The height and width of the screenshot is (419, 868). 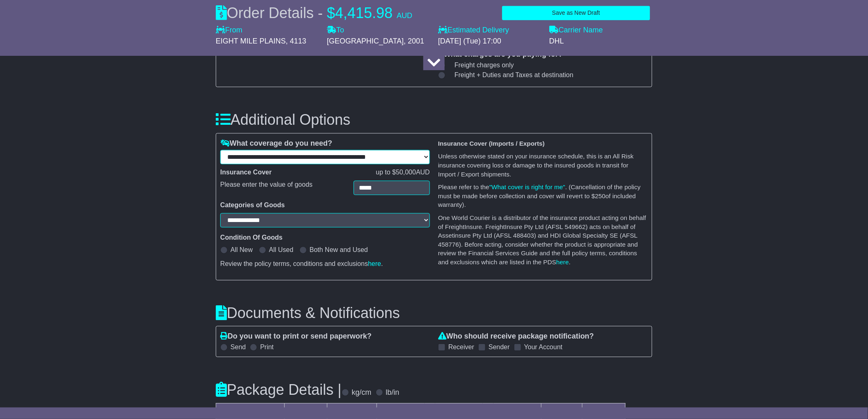 What do you see at coordinates (516, 336) in the screenshot?
I see `label: Who should receive package notification?` at bounding box center [516, 336].